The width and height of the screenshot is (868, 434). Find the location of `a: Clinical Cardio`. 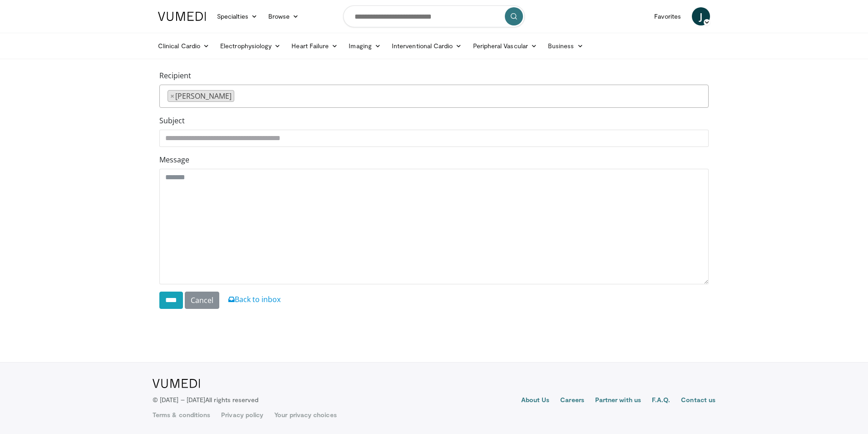

a: Clinical Cardio is located at coordinates (183, 46).